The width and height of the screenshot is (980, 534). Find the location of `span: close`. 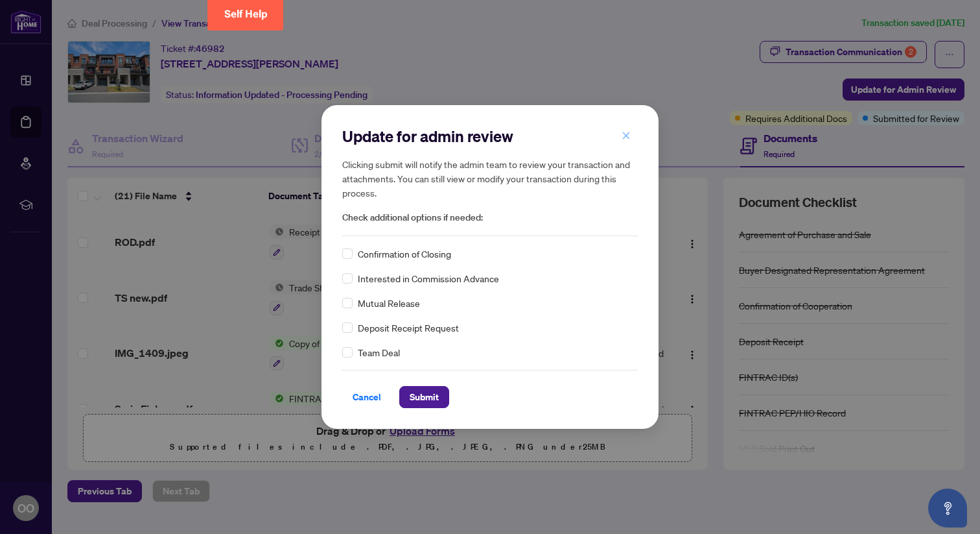

span: close is located at coordinates (626, 136).